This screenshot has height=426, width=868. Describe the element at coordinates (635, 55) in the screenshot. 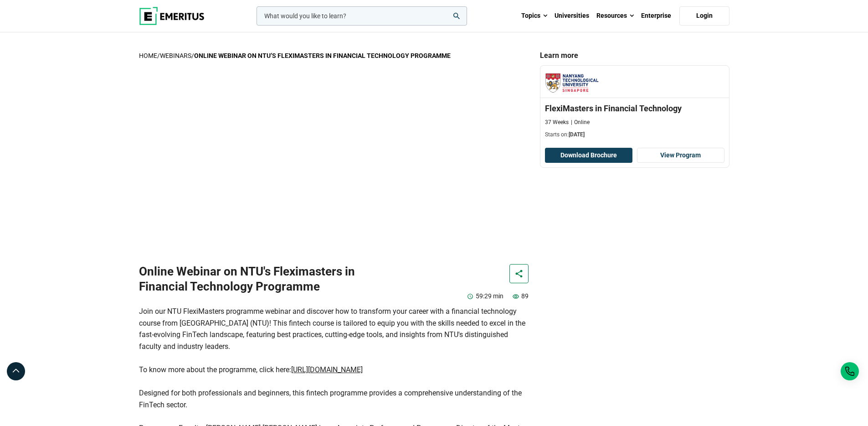

I see `p: Learn more` at that location.